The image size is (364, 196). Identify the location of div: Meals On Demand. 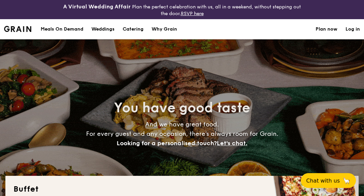
(62, 29).